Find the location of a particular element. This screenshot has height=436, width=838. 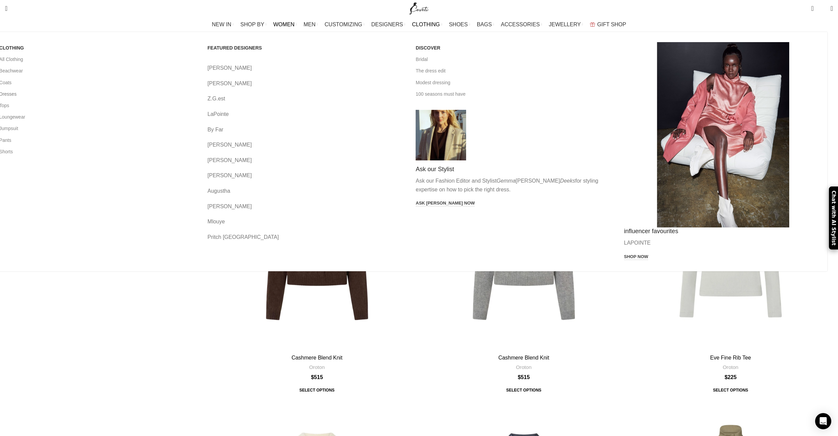

a: GIFT SHOP is located at coordinates (608, 25).